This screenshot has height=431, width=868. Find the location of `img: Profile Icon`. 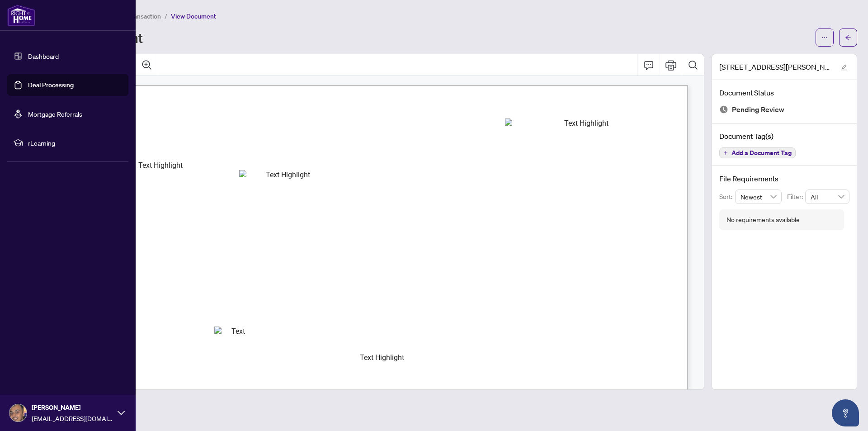

img: Profile Icon is located at coordinates (18, 413).